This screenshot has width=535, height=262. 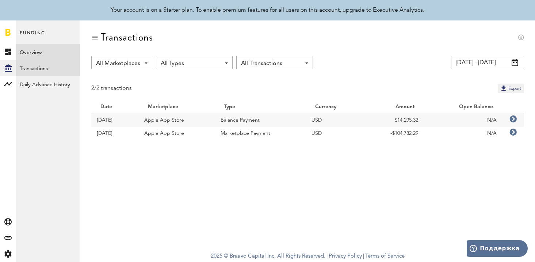 I want to click on td: Marketplace Payment, so click(x=261, y=133).